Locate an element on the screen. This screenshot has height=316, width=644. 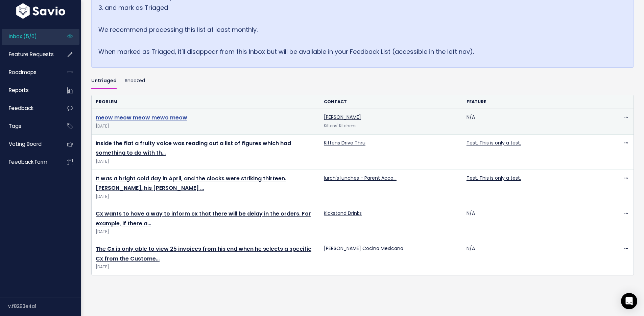
a: Feedback form is located at coordinates (29, 162).